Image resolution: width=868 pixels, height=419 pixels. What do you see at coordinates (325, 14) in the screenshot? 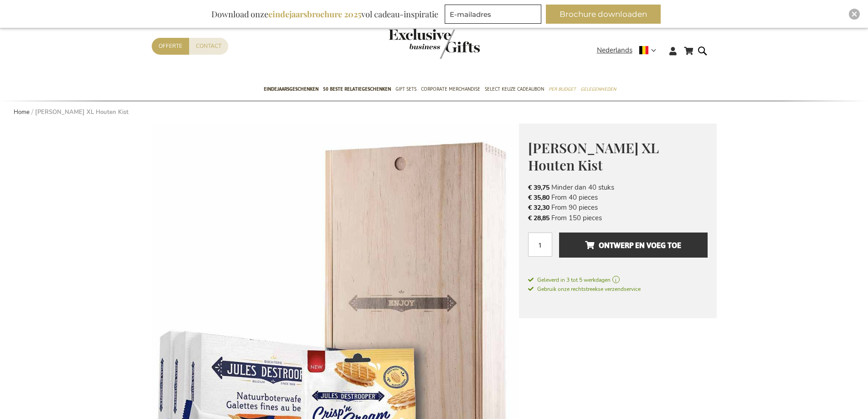
I see `div: Download onze vol cadeau-inspiratie` at bounding box center [325, 14].